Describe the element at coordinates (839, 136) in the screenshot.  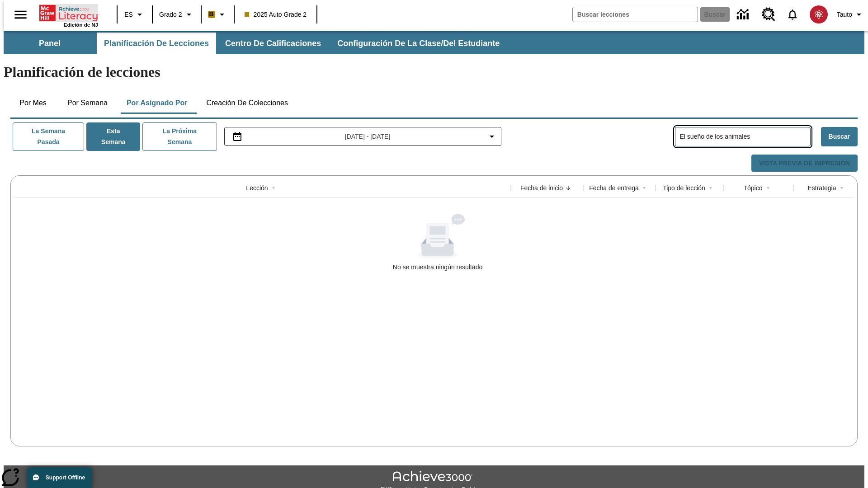
I see `button: Buscar` at that location.